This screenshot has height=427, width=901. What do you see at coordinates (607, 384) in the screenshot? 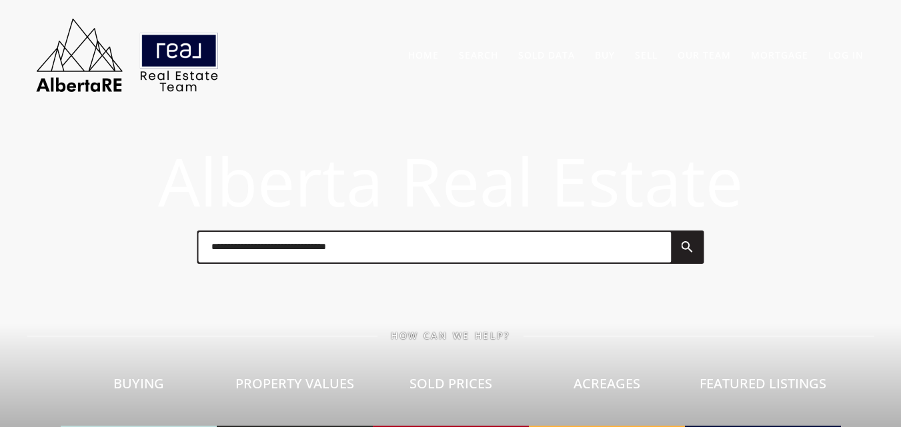
I see `a: Acreages` at bounding box center [607, 384].